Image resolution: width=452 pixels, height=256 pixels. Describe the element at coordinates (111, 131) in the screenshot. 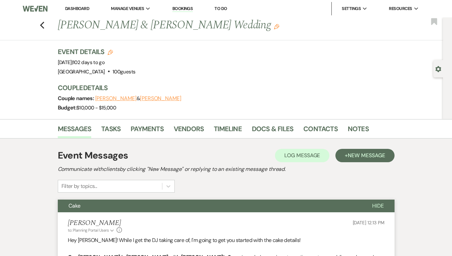

I see `a: Tasks` at that location.